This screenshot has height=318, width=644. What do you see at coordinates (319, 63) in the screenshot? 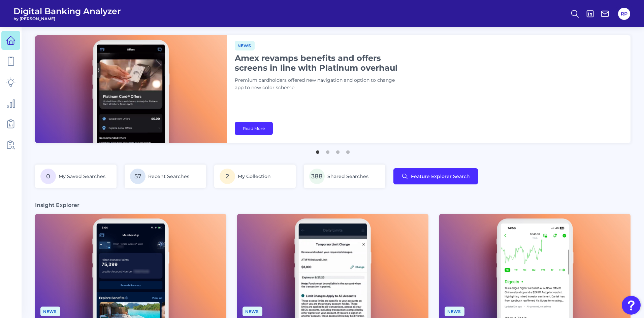
I see `h1: Amex revamps benefits and offers screens in line with Platinum overhaul` at bounding box center [319, 63].